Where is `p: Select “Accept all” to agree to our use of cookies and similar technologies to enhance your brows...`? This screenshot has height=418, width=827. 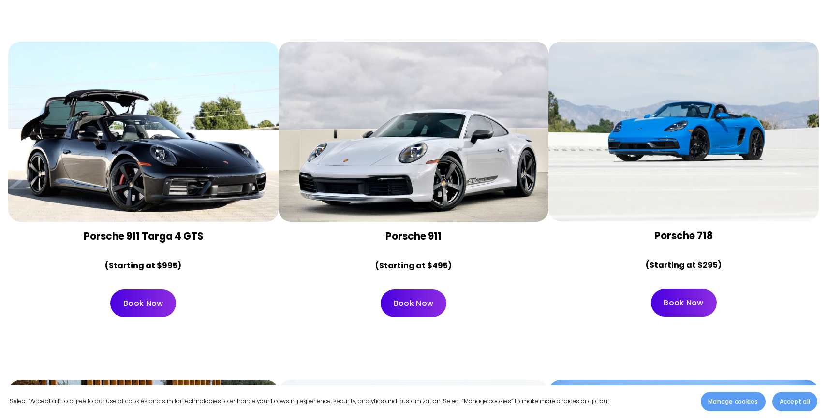 p: Select “Accept all” to agree to our use of cookies and similar technologies to enhance your brows... is located at coordinates (310, 401).